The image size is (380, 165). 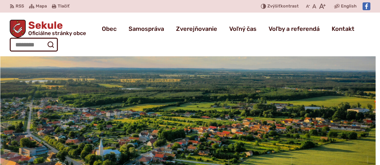 What do you see at coordinates (242, 29) in the screenshot?
I see `span: Voľný čas` at bounding box center [242, 29].